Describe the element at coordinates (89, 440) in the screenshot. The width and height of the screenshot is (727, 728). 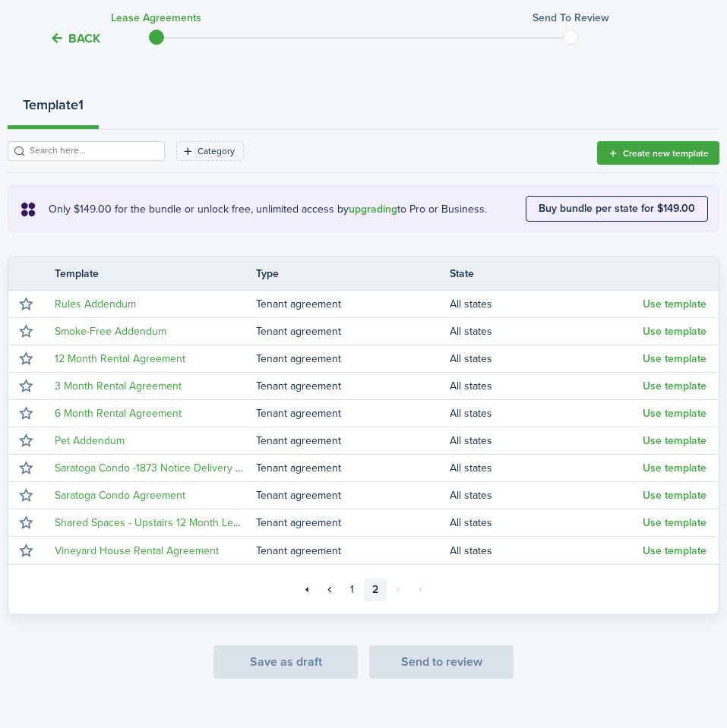
I see `a: Pet Addendum` at that location.